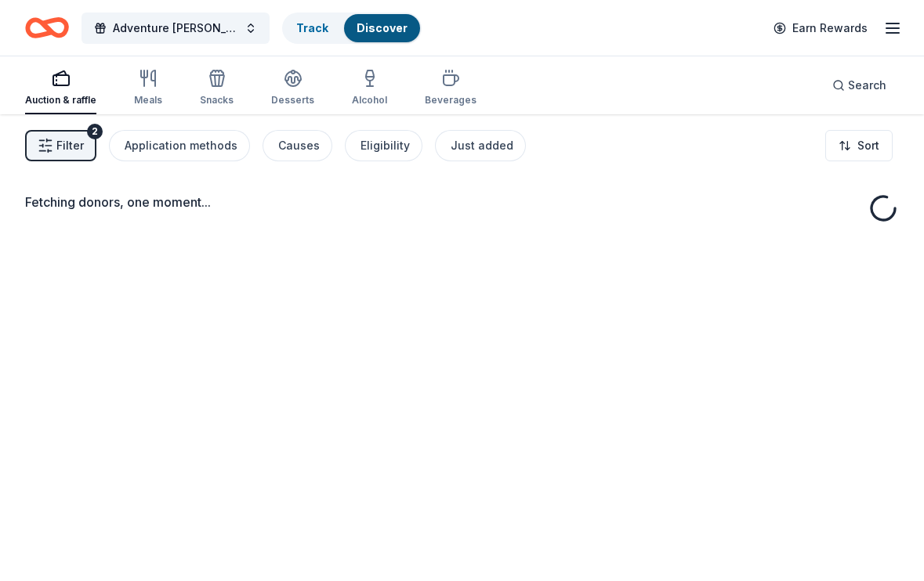  What do you see at coordinates (216, 88) in the screenshot?
I see `button: Snacks` at bounding box center [216, 88].